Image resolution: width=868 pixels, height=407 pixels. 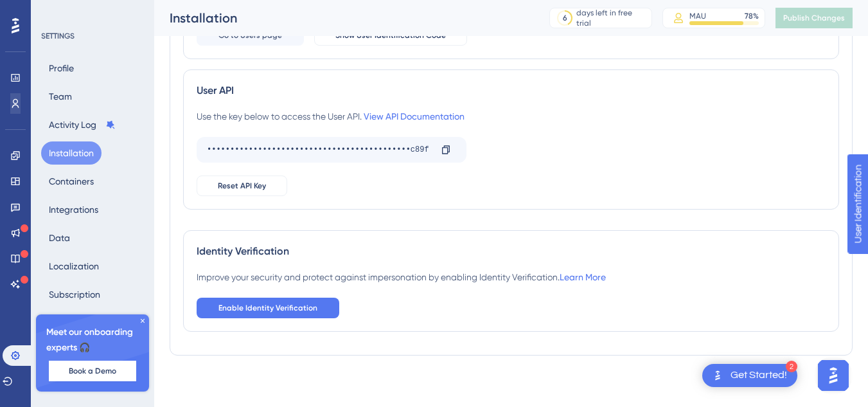 I want to click on button: Subscription, so click(x=74, y=294).